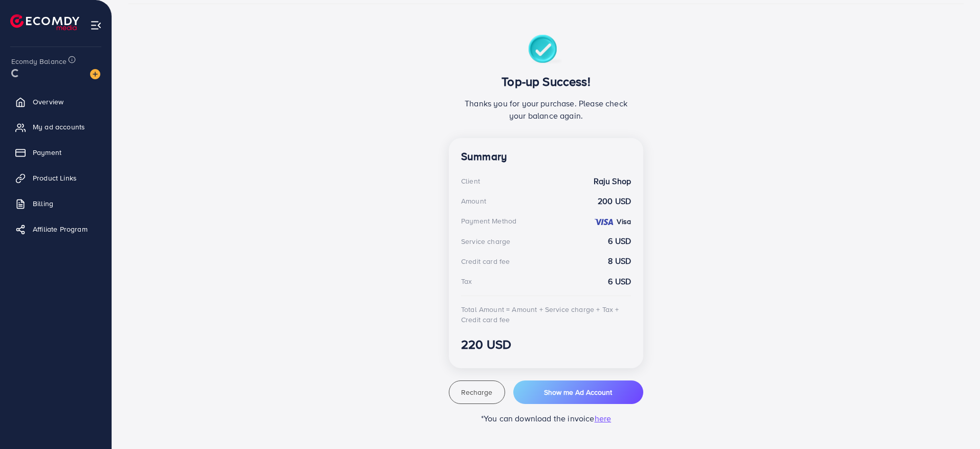 The image size is (980, 449). I want to click on strong: Visa, so click(624, 222).